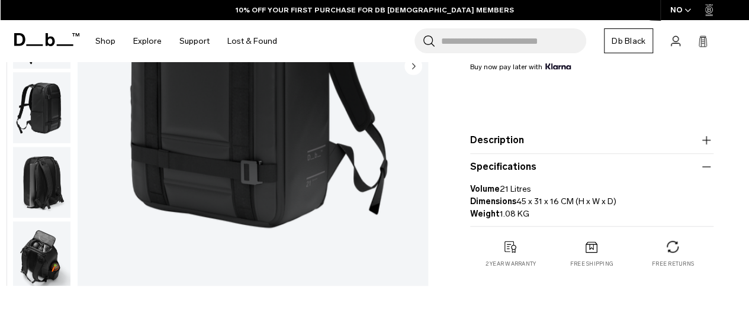 Image resolution: width=749 pixels, height=326 pixels. I want to click on button: Description, so click(591, 140).